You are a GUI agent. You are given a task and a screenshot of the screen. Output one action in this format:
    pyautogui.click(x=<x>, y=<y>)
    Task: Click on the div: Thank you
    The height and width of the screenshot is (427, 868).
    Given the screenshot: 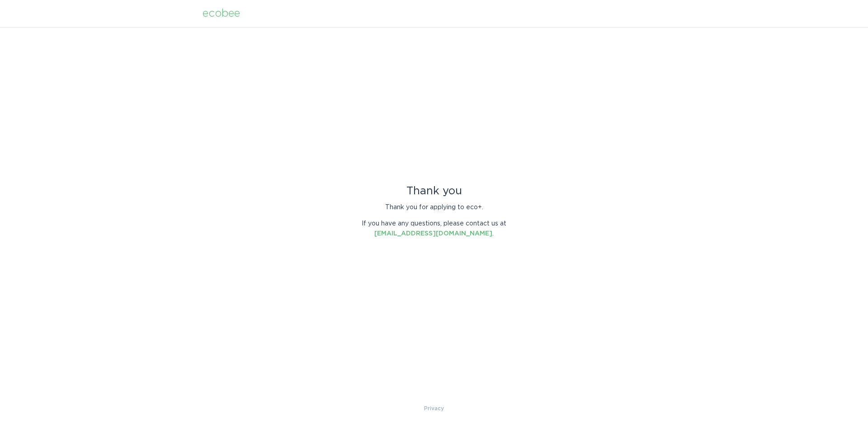 What is the action you would take?
    pyautogui.click(x=434, y=191)
    